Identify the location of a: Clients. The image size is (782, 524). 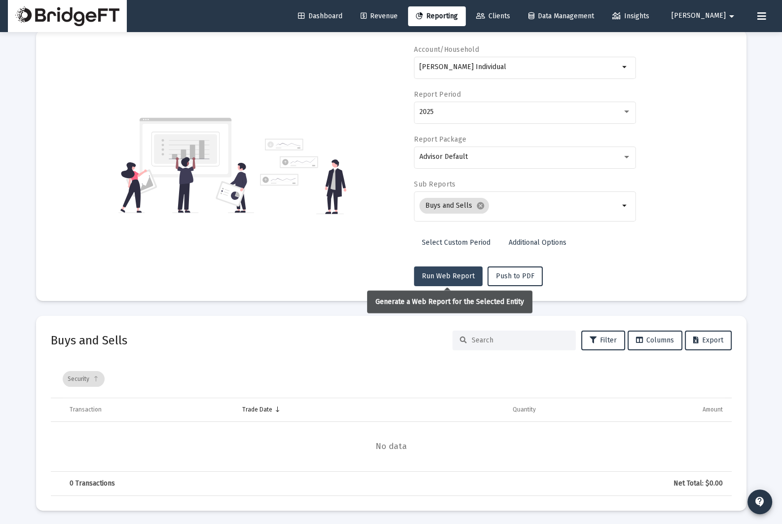
(493, 16).